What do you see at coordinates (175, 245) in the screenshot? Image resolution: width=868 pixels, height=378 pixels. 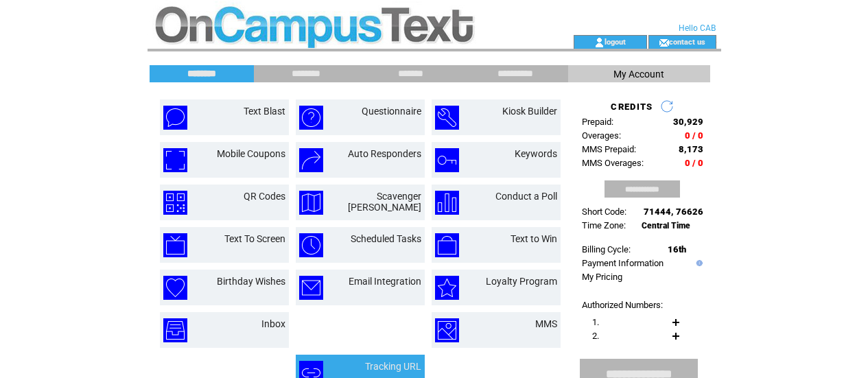 I see `img: text-to-screen.png` at bounding box center [175, 245].